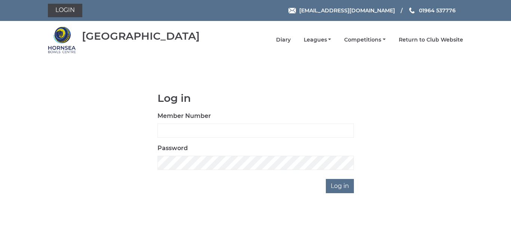  Describe the element at coordinates (437, 10) in the screenshot. I see `span: 01964 537776` at that location.